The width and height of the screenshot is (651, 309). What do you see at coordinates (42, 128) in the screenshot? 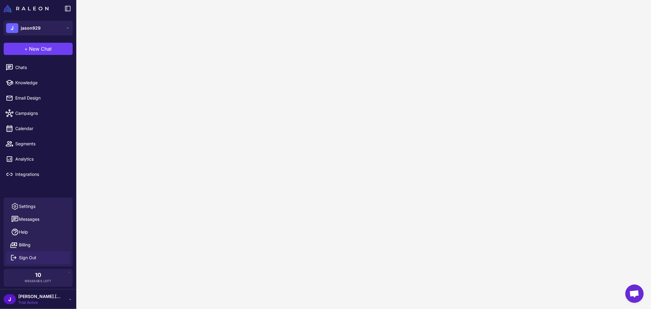
I see `span: Calendar` at bounding box center [42, 128].